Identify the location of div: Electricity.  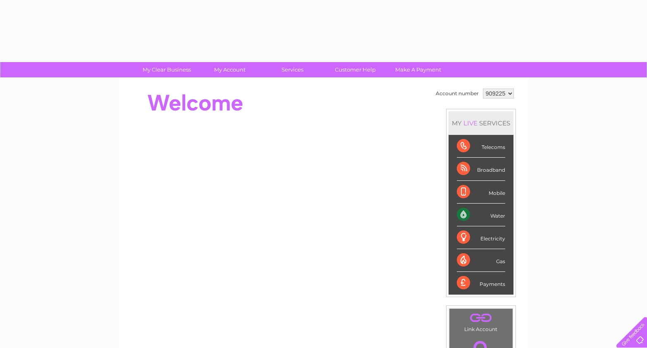
(481, 237).